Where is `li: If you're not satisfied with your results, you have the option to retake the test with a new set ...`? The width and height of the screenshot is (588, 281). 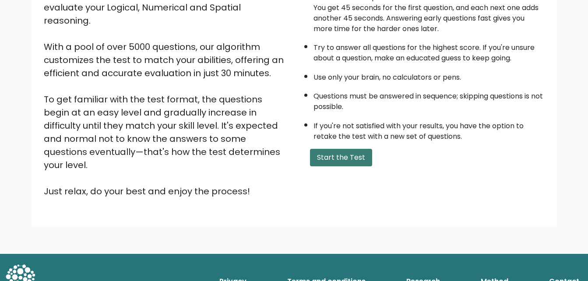
li: If you're not satisfied with your results, you have the option to retake the test with a new set ... is located at coordinates (429, 129).